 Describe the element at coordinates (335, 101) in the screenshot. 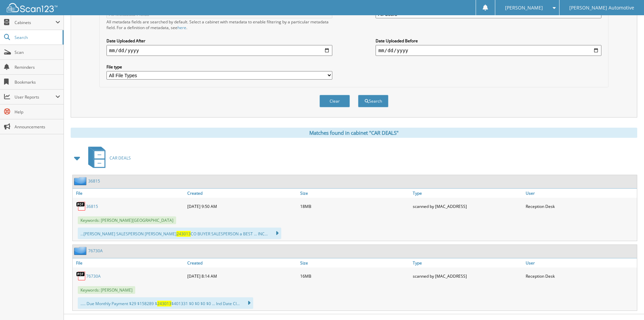

I see `button: Clear` at that location.